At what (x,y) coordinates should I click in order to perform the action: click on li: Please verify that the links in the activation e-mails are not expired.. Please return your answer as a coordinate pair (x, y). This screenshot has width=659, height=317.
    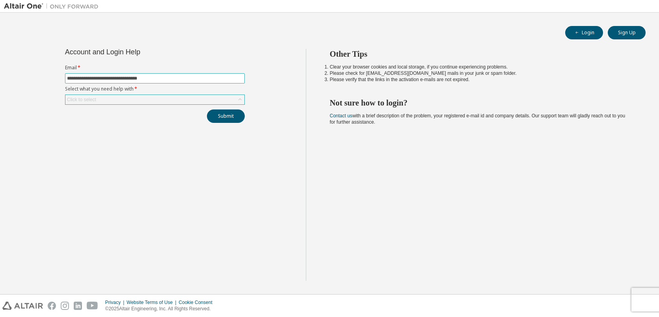
    Looking at the image, I should click on (481, 80).